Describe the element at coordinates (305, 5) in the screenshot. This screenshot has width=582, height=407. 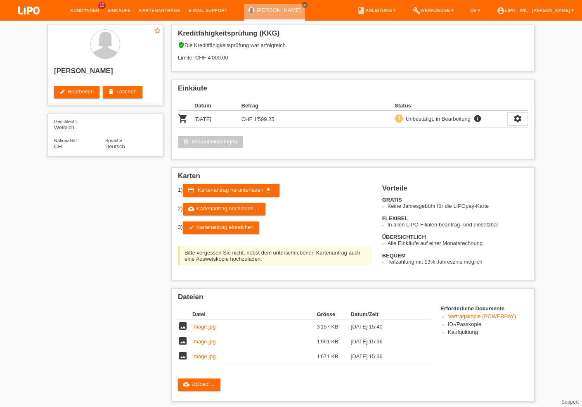
I see `a: close` at that location.